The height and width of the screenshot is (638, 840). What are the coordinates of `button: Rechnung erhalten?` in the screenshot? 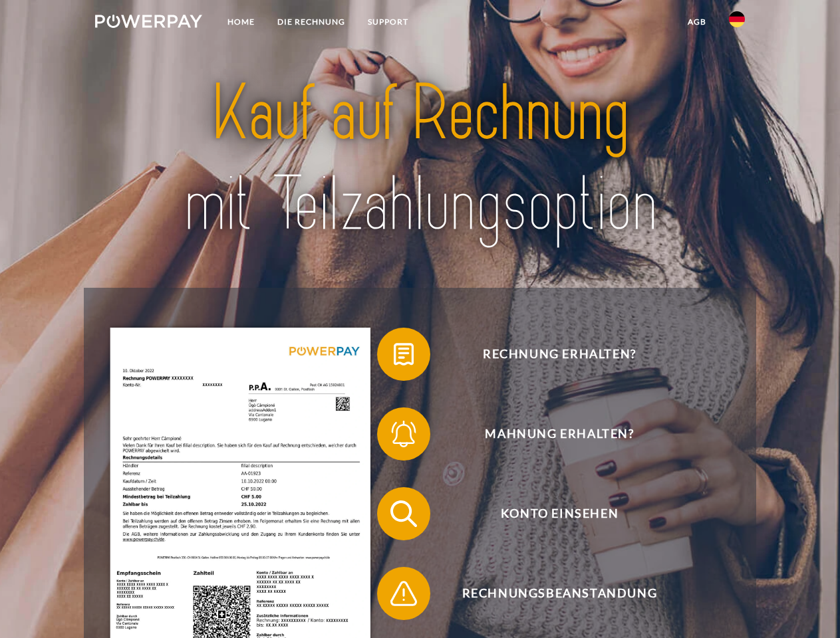 It's located at (551, 354).